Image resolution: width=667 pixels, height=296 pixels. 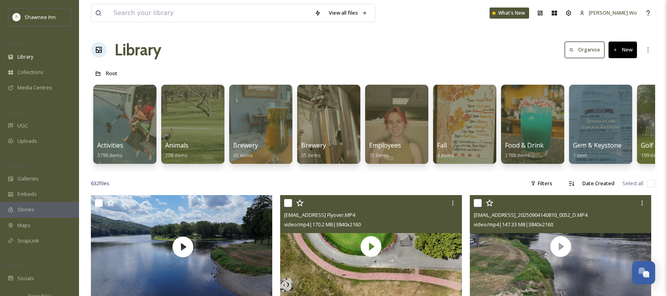 What do you see at coordinates (313, 150) in the screenshot?
I see `a: Brewery55 items` at bounding box center [313, 150].